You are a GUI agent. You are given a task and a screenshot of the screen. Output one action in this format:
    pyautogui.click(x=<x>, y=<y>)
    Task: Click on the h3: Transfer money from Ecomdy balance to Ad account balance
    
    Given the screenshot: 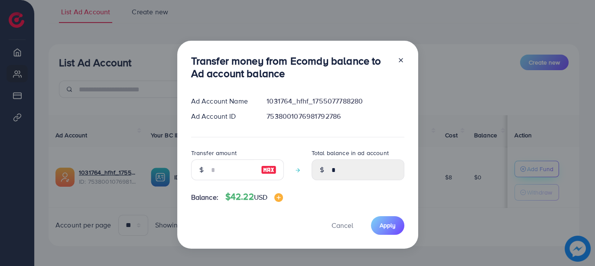 What is the action you would take?
    pyautogui.click(x=291, y=67)
    